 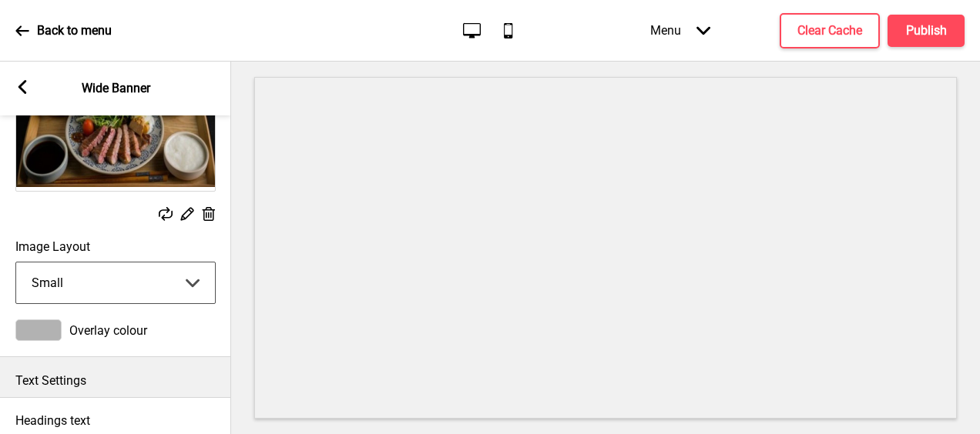 What do you see at coordinates (116, 88) in the screenshot?
I see `p: Wide Banner` at bounding box center [116, 88].